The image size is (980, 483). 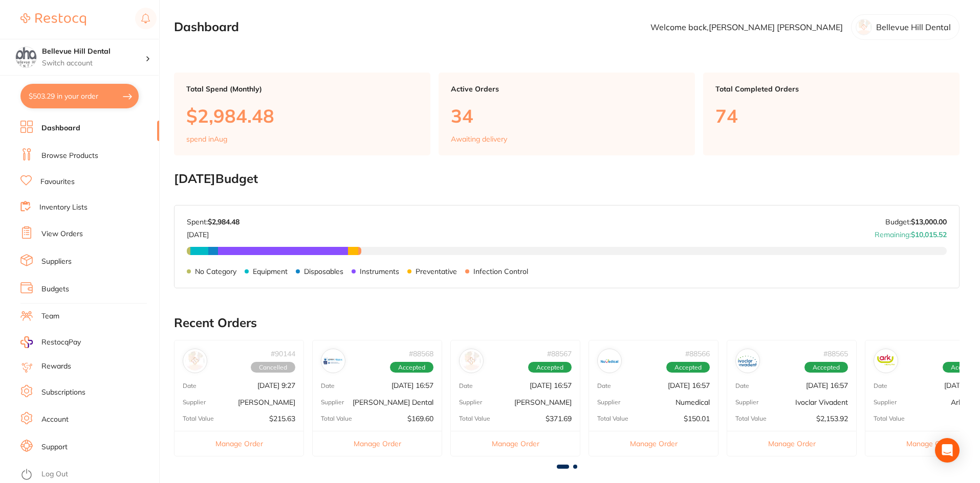 I want to click on strong: $13,000.00, so click(x=929, y=222).